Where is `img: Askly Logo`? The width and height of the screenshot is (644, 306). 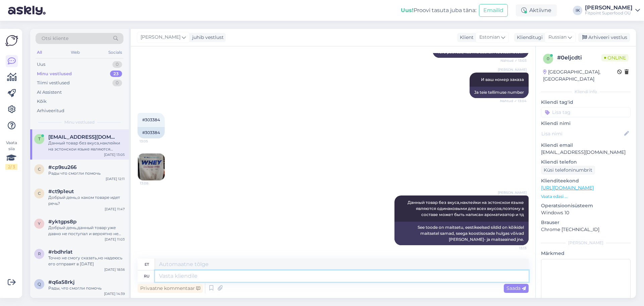 img: Askly Logo is located at coordinates (12, 41).